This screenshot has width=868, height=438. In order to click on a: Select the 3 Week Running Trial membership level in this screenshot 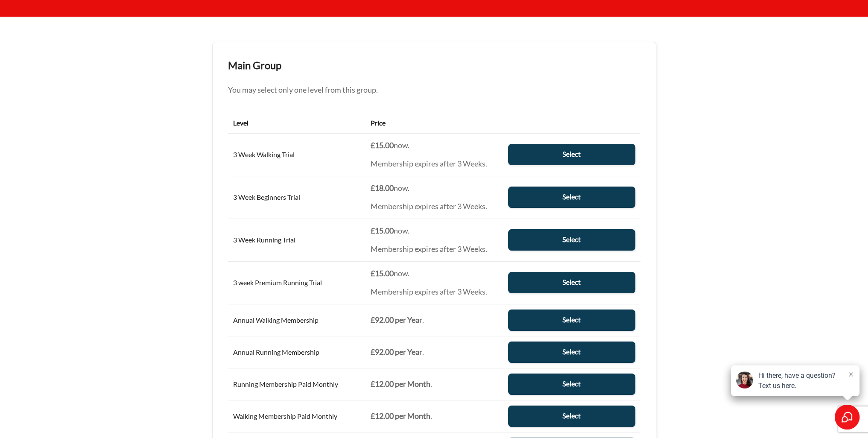, I will do `click(572, 240)`.